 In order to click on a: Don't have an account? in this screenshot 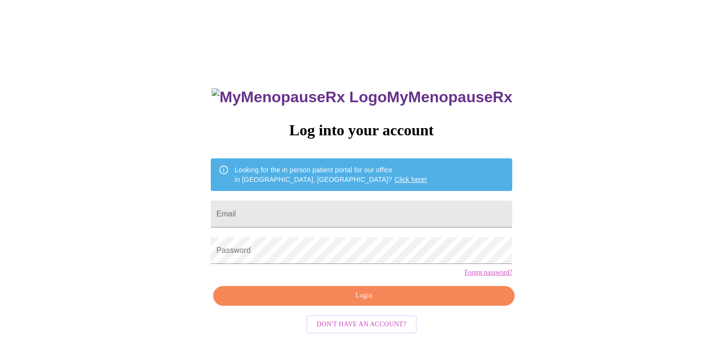, I will do `click(361, 323)`.